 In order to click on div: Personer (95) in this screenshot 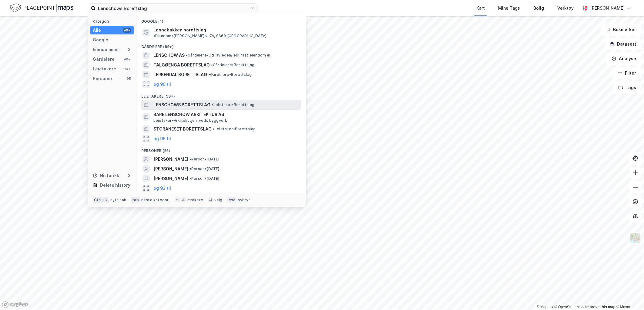, I will do `click(221, 149)`.